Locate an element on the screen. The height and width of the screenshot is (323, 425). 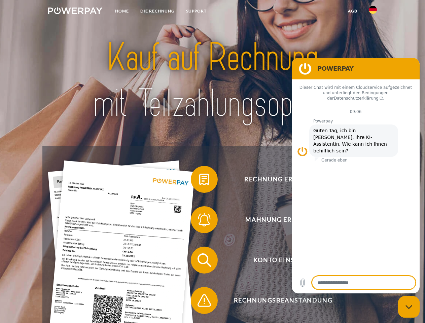
button: Rechnungsbeanstandung is located at coordinates (278, 300).